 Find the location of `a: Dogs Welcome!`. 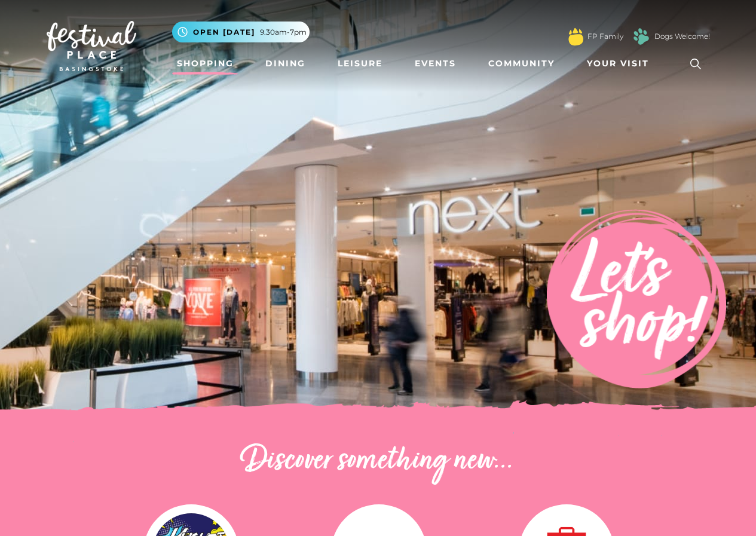

a: Dogs Welcome! is located at coordinates (682, 36).